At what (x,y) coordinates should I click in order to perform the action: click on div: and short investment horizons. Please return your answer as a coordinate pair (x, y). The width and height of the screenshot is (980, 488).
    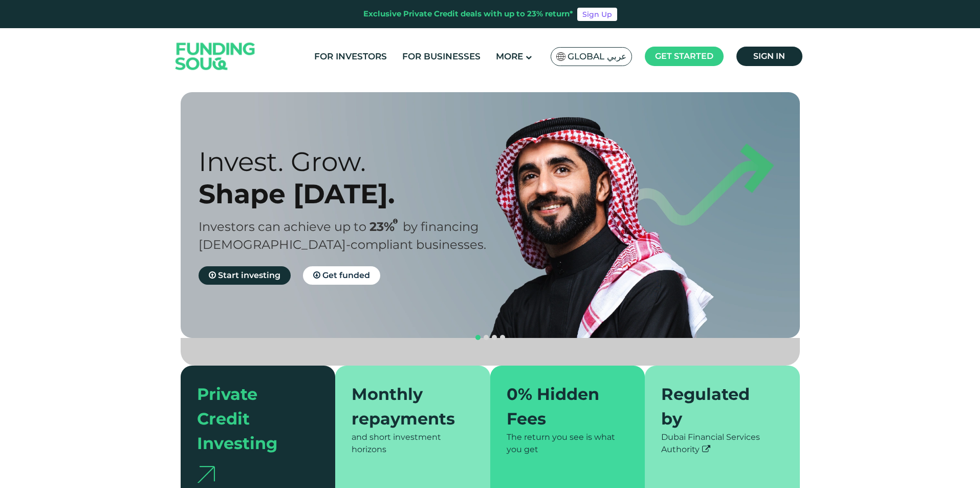
    Looking at the image, I should click on (413, 443).